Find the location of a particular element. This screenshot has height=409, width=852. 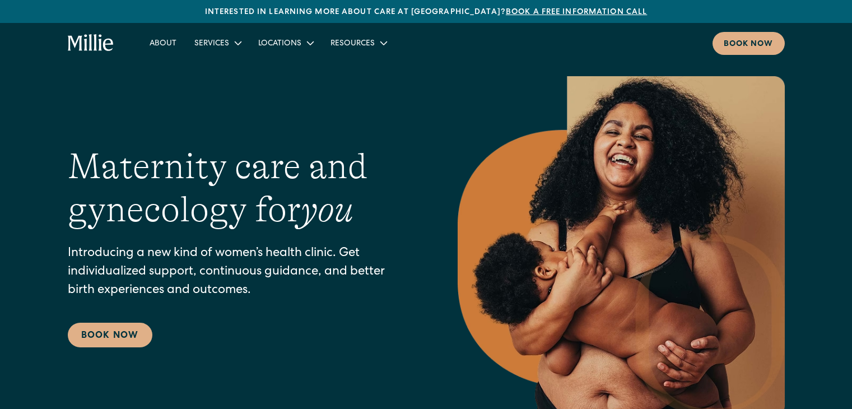

em: you is located at coordinates (327, 209).